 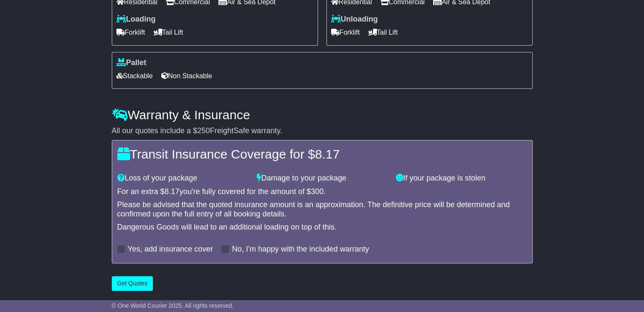 I want to click on div: Please be advised that the quoted insurance amount is an approximation. The definitive price will..., so click(x=322, y=210).